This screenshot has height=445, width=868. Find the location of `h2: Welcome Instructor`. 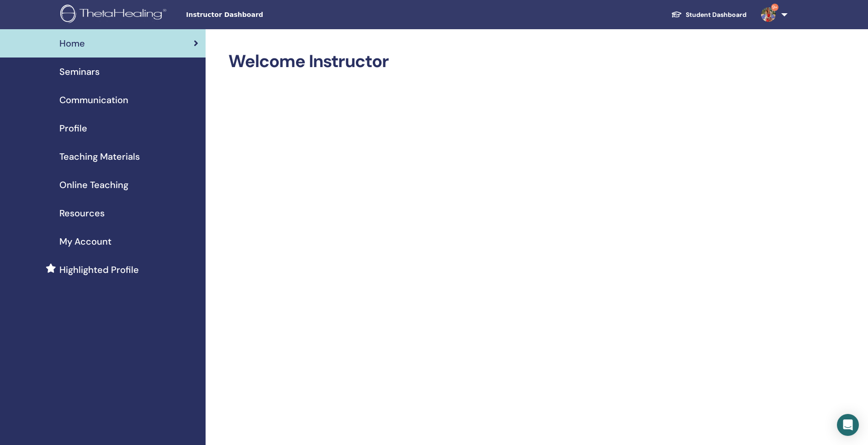

h2: Welcome Instructor is located at coordinates (501, 61).